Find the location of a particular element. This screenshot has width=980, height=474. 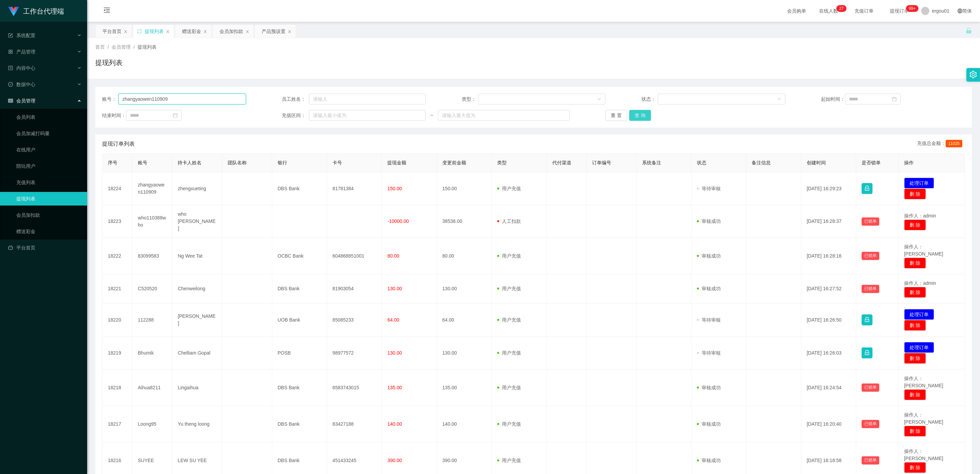

span: 提现金额 is located at coordinates (397, 163).